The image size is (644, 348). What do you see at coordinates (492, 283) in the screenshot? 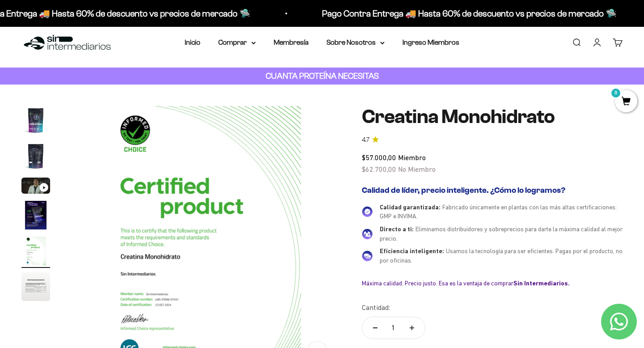
I see `div: Máxima calidad. Precio justo. Esa es la ventaja de comprar` at bounding box center [492, 283].